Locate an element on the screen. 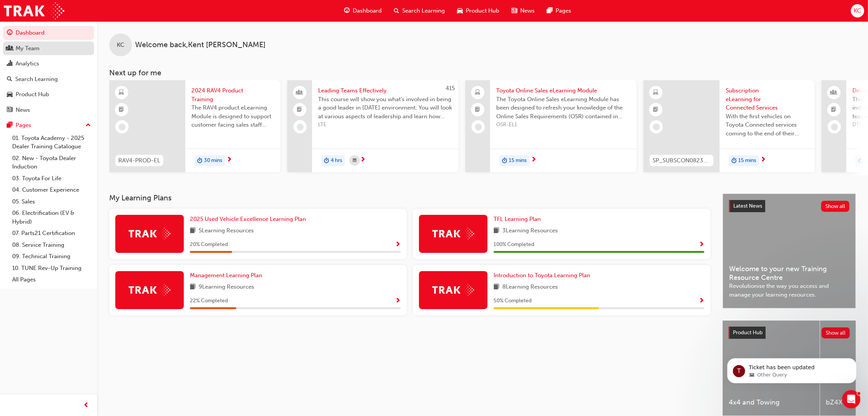 The height and width of the screenshot is (416, 868). a: Product HubShow all is located at coordinates (789, 333).